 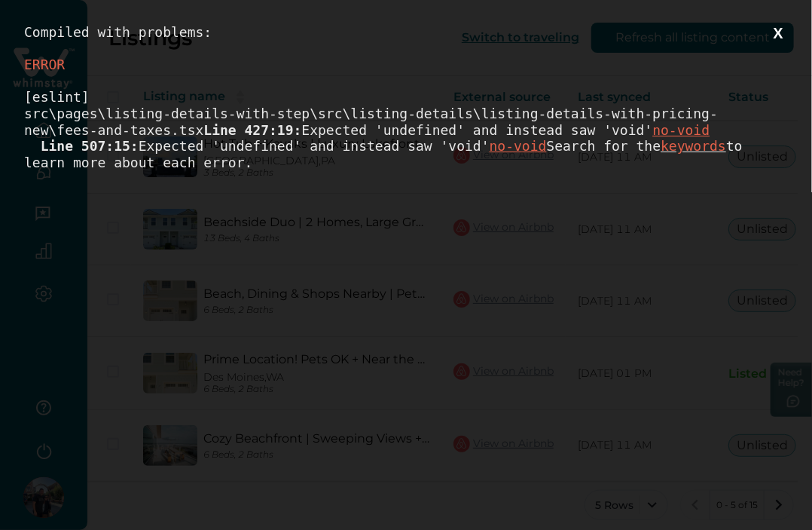 I want to click on span: Line 427:19:, so click(x=252, y=129).